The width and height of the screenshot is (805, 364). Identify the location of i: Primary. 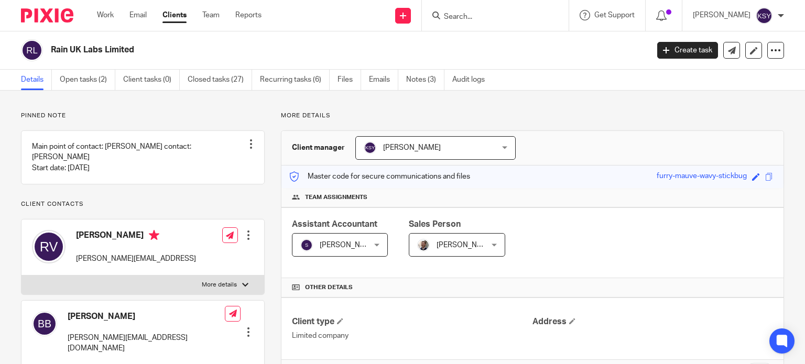
(154, 235).